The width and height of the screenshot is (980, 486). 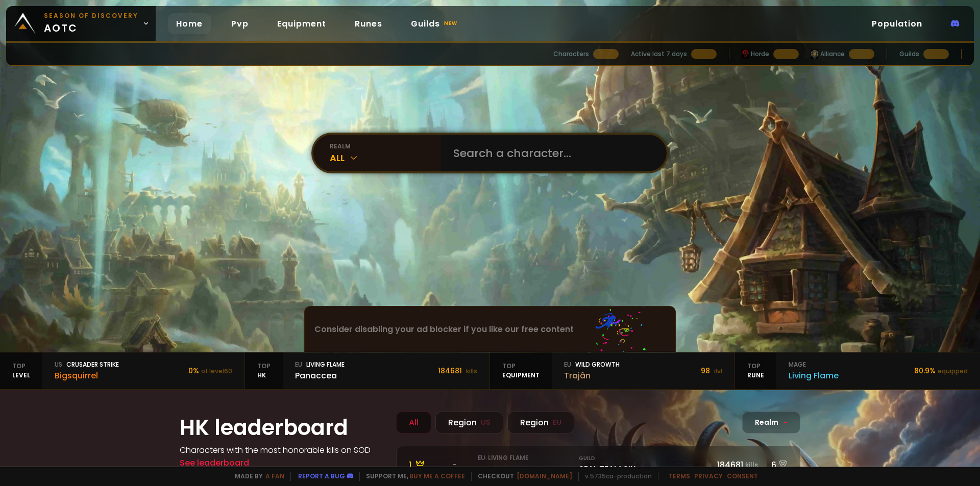 I want to click on div: 0 %, so click(x=210, y=371).